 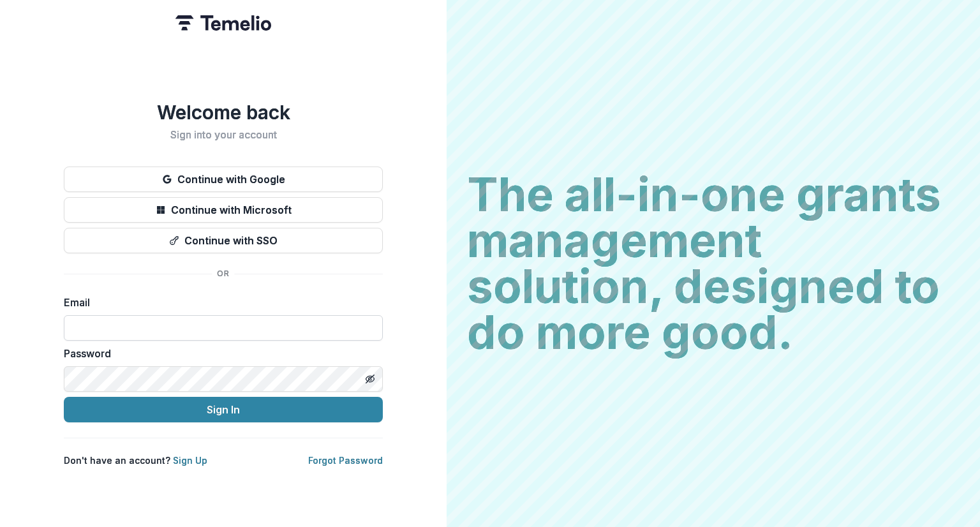 What do you see at coordinates (370, 379) in the screenshot?
I see `button: Toggle password visibility` at bounding box center [370, 379].